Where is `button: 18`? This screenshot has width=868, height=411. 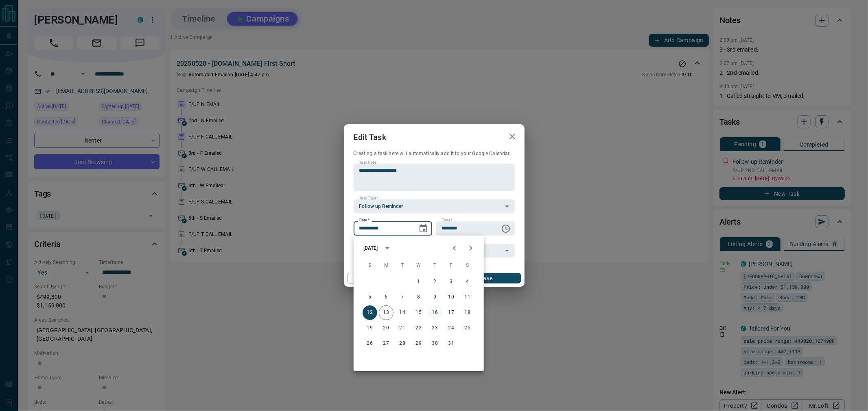
button: 18 is located at coordinates (467, 313).